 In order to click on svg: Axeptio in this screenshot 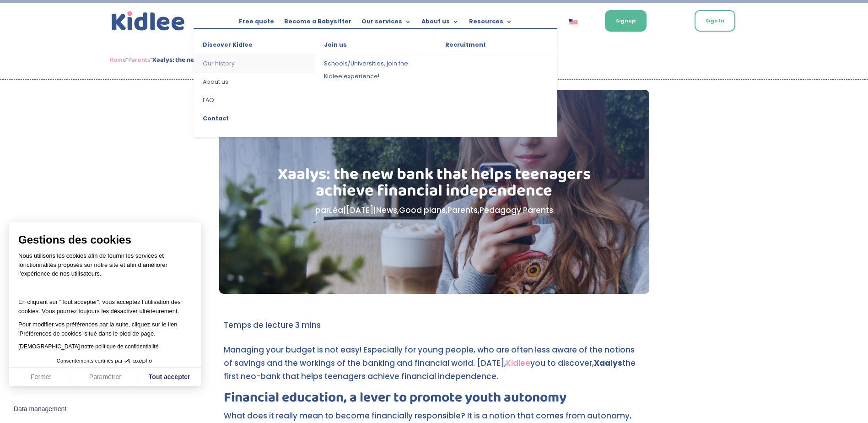, I will do `click(138, 361)`.